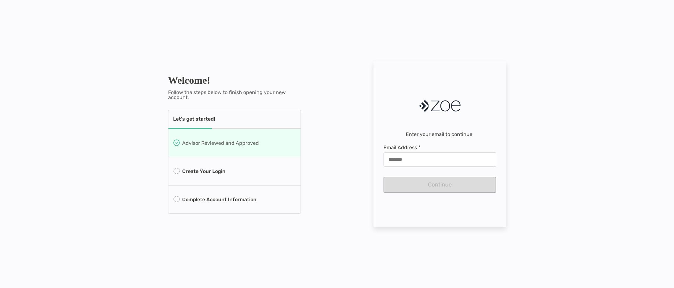 This screenshot has height=288, width=674. I want to click on p: Complete Account Information, so click(219, 199).